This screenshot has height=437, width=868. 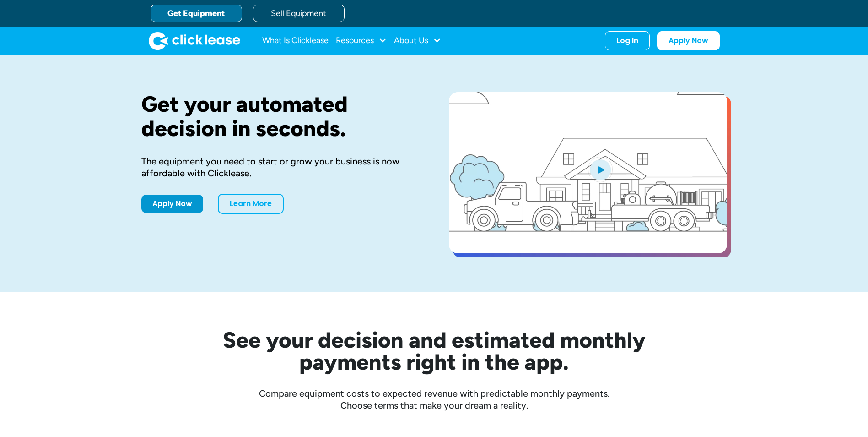 I want to click on a: What Is Clicklease, so click(x=295, y=41).